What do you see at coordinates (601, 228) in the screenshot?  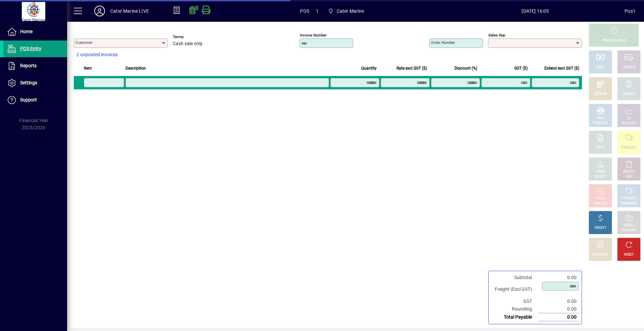 I see `div: PROFIT` at bounding box center [601, 228].